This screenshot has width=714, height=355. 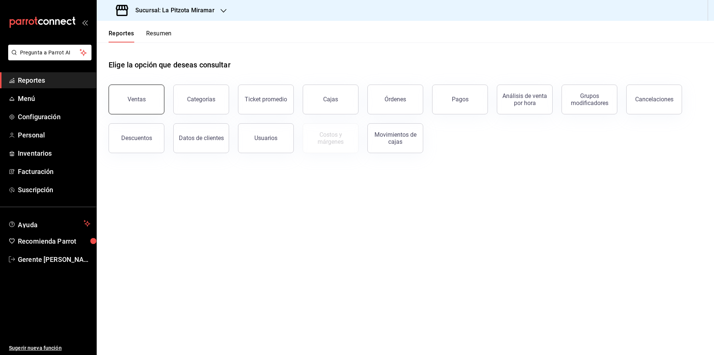 What do you see at coordinates (201, 99) in the screenshot?
I see `div: Categorías` at bounding box center [201, 99].